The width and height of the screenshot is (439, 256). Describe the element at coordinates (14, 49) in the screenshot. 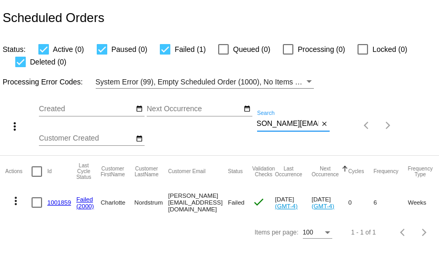

I see `span: Status:` at that location.